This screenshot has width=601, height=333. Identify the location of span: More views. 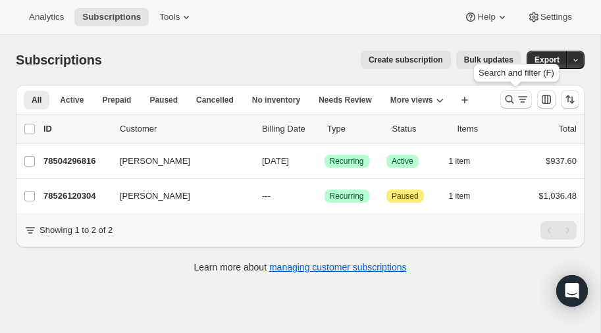
(411, 100).